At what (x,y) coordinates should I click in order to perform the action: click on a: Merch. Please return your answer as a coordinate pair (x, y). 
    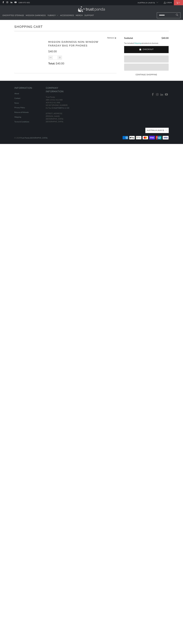
    Looking at the image, I should click on (79, 15).